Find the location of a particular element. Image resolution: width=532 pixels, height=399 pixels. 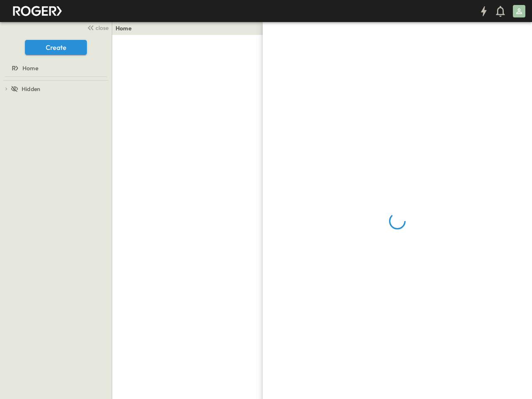

nav: breadcrumbs is located at coordinates (126, 28).